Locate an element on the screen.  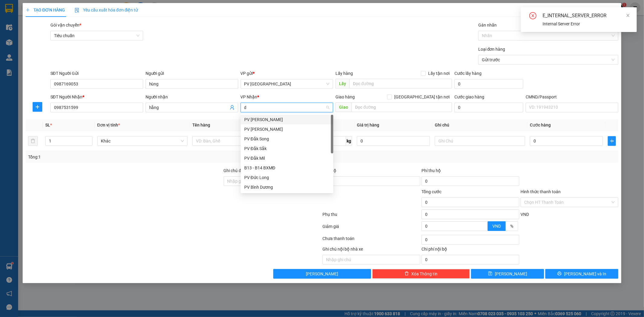
span: user-add is located at coordinates (232, 107).